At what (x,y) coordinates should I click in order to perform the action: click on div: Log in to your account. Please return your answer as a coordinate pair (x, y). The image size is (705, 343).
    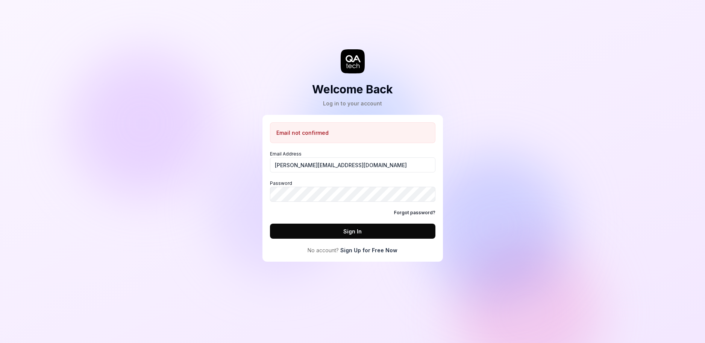
    Looking at the image, I should click on (352, 103).